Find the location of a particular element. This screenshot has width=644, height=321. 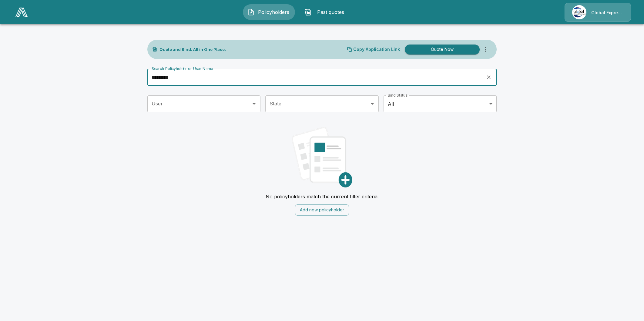

p: Global Express Underwriters is located at coordinates (607, 13).